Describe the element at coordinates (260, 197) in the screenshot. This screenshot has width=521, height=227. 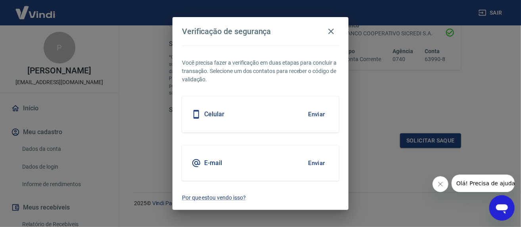
I see `a: Por que estou vendo isso?` at that location.